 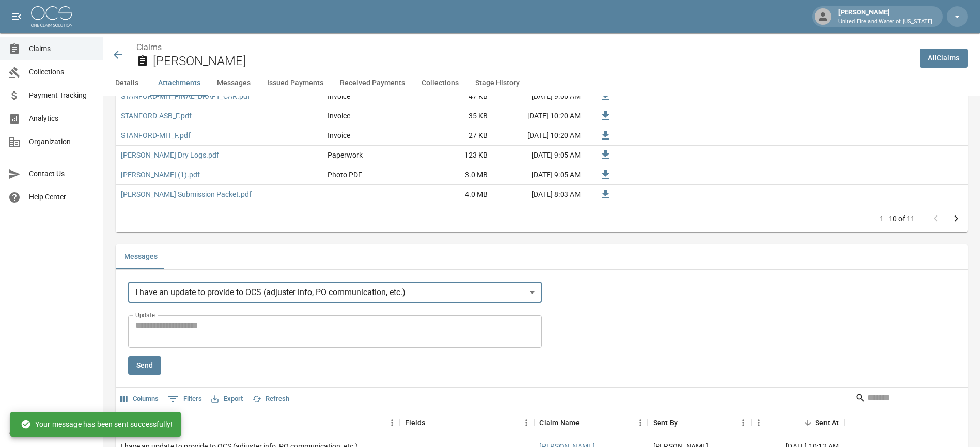 I want to click on label: Update, so click(x=145, y=315).